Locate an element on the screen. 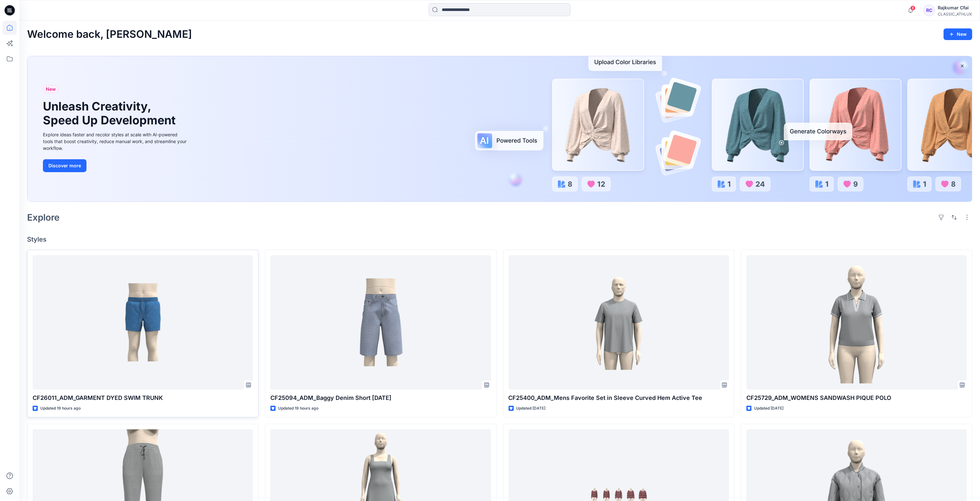 The height and width of the screenshot is (501, 980). p: CF25400_ADM_Mens Favorite Set in Sleeve Curved Hem Active Tee is located at coordinates (619, 397).